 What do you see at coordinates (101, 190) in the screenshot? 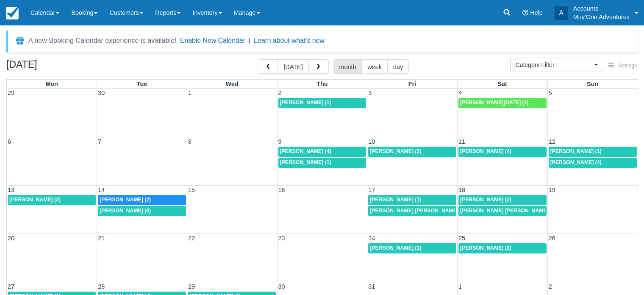
I see `span: 14` at bounding box center [101, 190].